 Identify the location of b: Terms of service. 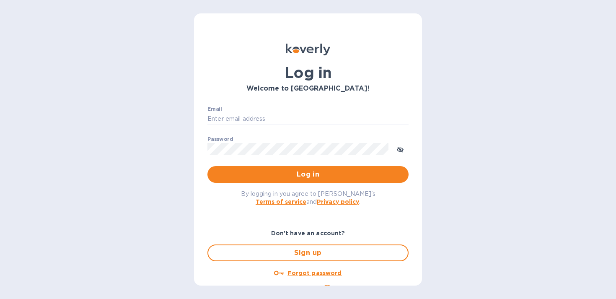
(281, 201).